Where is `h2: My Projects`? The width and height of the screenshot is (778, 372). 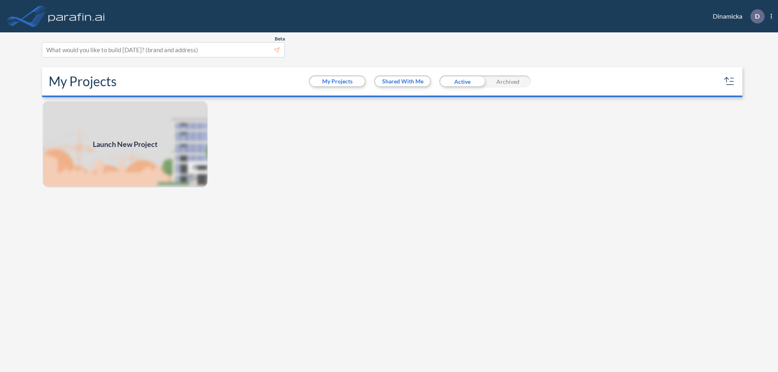
h2: My Projects is located at coordinates (83, 81).